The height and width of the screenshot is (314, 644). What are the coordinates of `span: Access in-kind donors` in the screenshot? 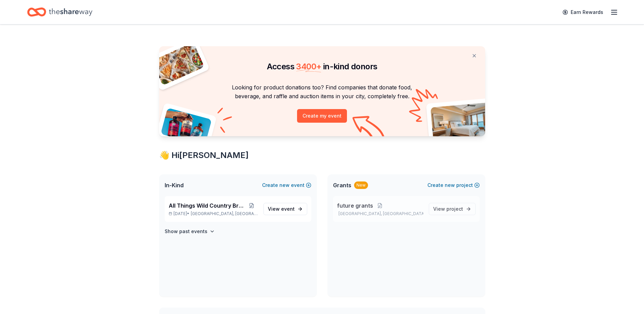 It's located at (322, 67).